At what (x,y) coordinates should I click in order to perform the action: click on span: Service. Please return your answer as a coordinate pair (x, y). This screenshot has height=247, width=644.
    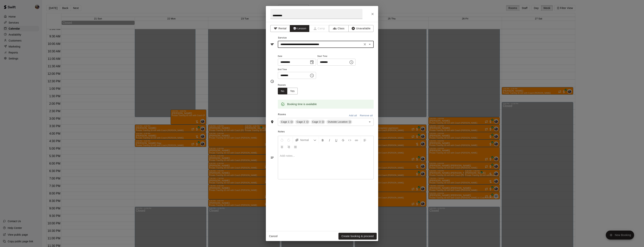
    Looking at the image, I should click on (282, 38).